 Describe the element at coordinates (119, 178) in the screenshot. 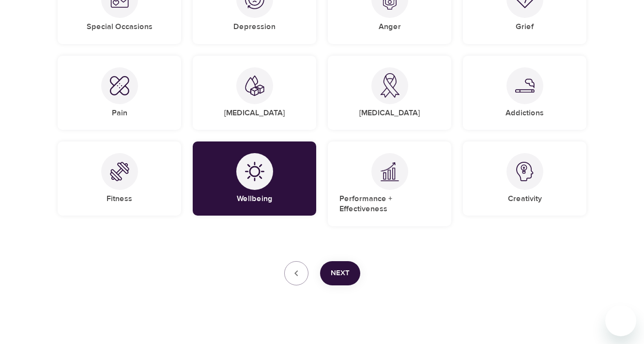

I see `div: FitnessFitness` at that location.